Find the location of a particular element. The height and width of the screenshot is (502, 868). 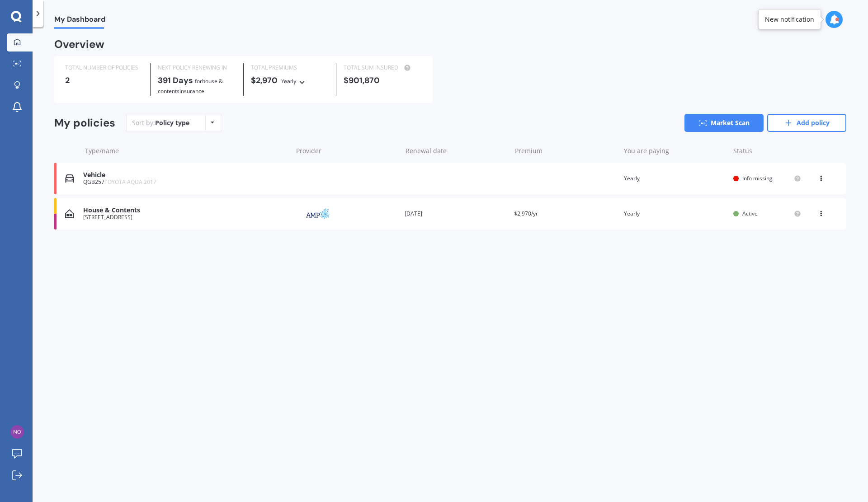

a: Market Scan is located at coordinates (724, 123).